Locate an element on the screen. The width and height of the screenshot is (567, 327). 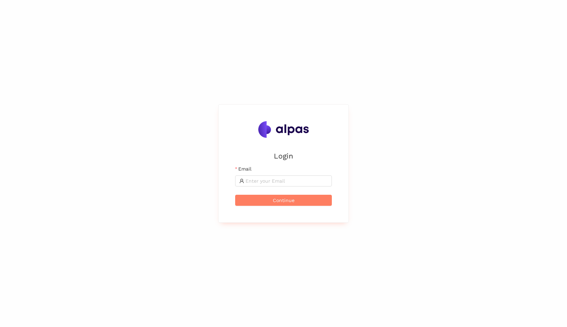
h2: Login is located at coordinates (283, 156).